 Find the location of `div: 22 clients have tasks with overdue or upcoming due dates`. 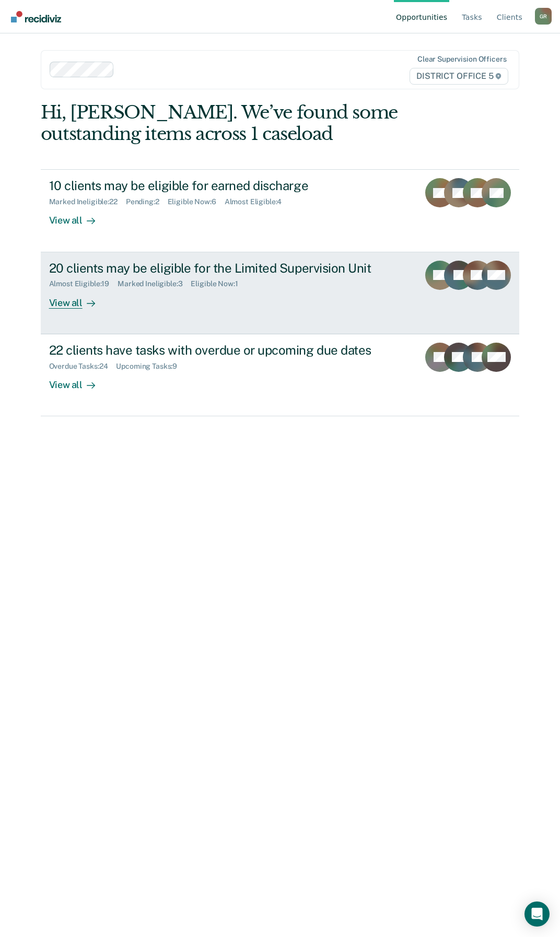

div: 22 clients have tasks with overdue or upcoming due dates is located at coordinates (230, 350).